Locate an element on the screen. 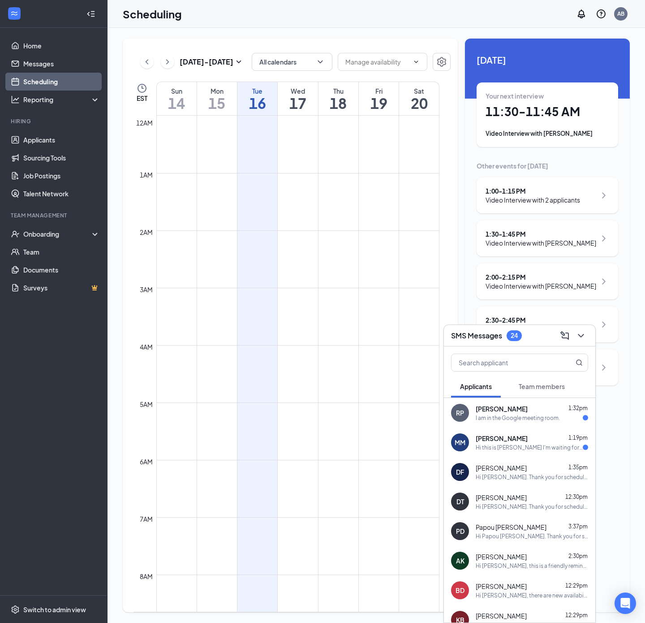 Image resolution: width=645 pixels, height=623 pixels. div: 3am is located at coordinates (146, 290).